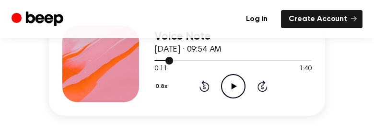 Image resolution: width=374 pixels, height=130 pixels. I want to click on span: 1:40, so click(305, 69).